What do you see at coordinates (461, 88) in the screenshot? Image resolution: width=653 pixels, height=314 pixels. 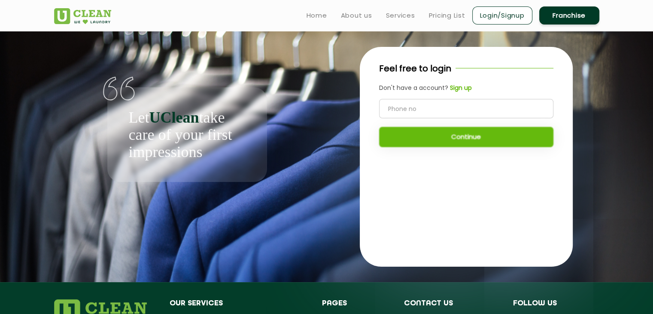 I see `b: Sign up` at bounding box center [461, 88].